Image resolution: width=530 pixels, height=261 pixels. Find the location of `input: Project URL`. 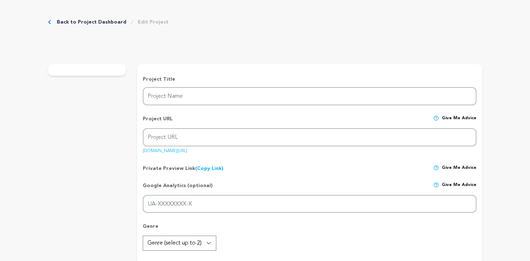

input: Project URL is located at coordinates (309, 137).